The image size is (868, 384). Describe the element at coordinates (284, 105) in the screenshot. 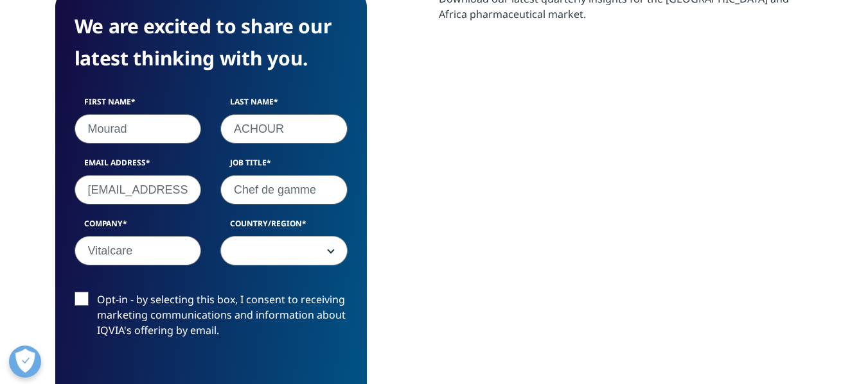

I see `label: Last Name` at that location.